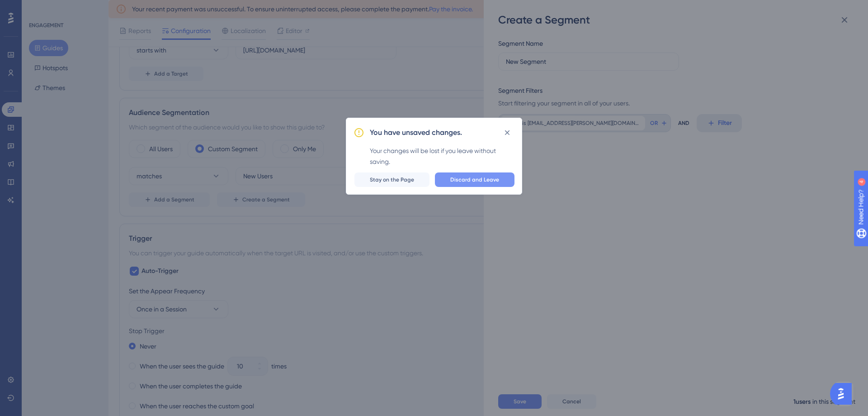  I want to click on h2: You have unsaved changes., so click(416, 133).